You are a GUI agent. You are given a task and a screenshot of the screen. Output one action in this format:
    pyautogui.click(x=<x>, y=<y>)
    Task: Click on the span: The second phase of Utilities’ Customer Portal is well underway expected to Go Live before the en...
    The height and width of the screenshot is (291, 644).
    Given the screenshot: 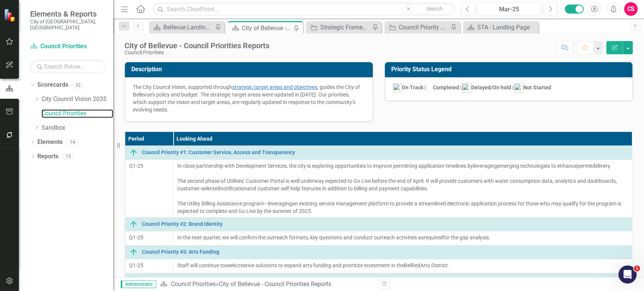 What is the action you would take?
    pyautogui.click(x=397, y=185)
    